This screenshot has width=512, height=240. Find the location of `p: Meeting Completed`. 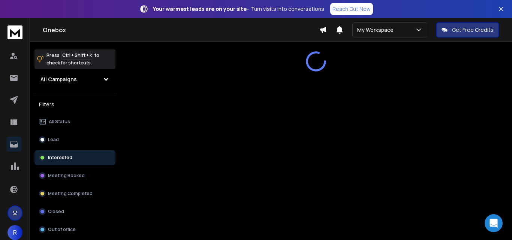

p: Meeting Completed is located at coordinates (70, 194).